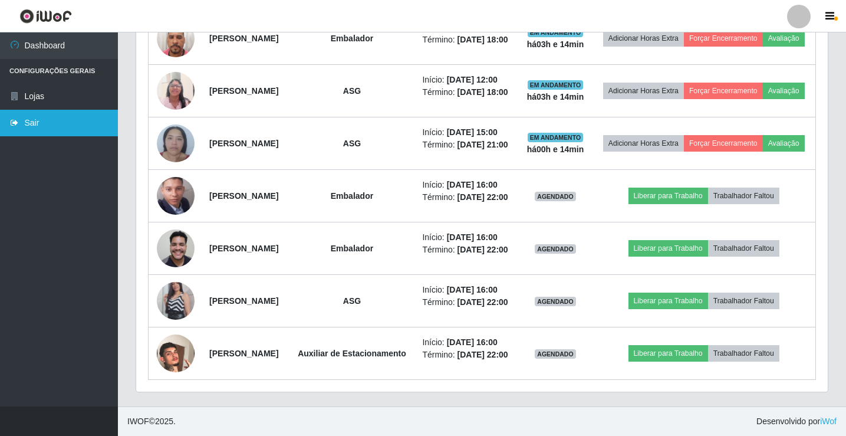 The image size is (846, 436). I want to click on span: IWOF, so click(138, 421).